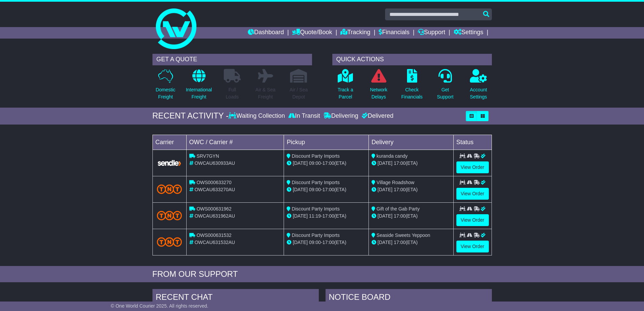 The width and height of the screenshot is (644, 311). Describe the element at coordinates (232, 59) in the screenshot. I see `div: GET A QUOTE` at that location.